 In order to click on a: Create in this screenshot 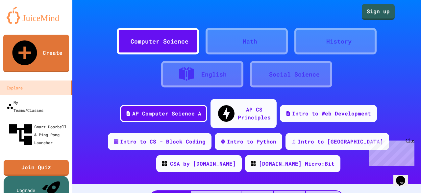, I will do `click(36, 53)`.